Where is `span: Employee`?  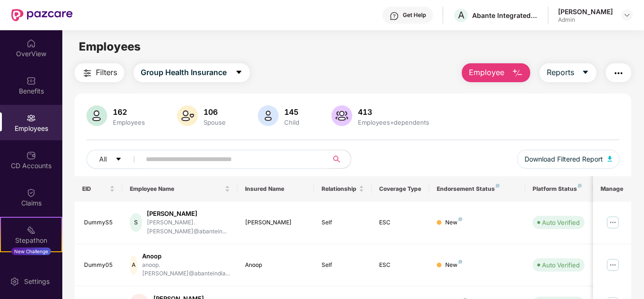 span: Employee is located at coordinates (486, 72).